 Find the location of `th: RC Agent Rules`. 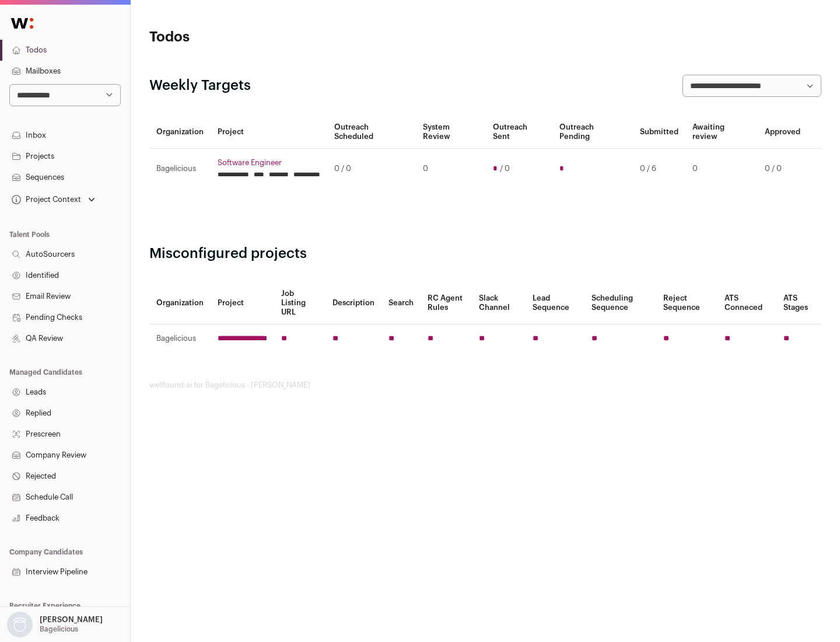

th: RC Agent Rules is located at coordinates (446, 303).